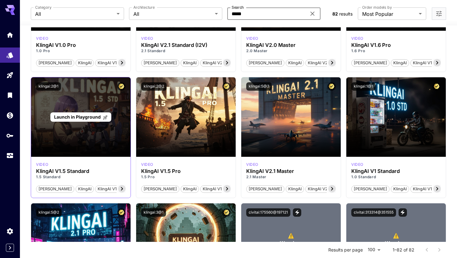 The width and height of the screenshot is (457, 258). What do you see at coordinates (186, 45) in the screenshot?
I see `h3: KlingAI V2.1 Standard (I2V)` at bounding box center [186, 45].